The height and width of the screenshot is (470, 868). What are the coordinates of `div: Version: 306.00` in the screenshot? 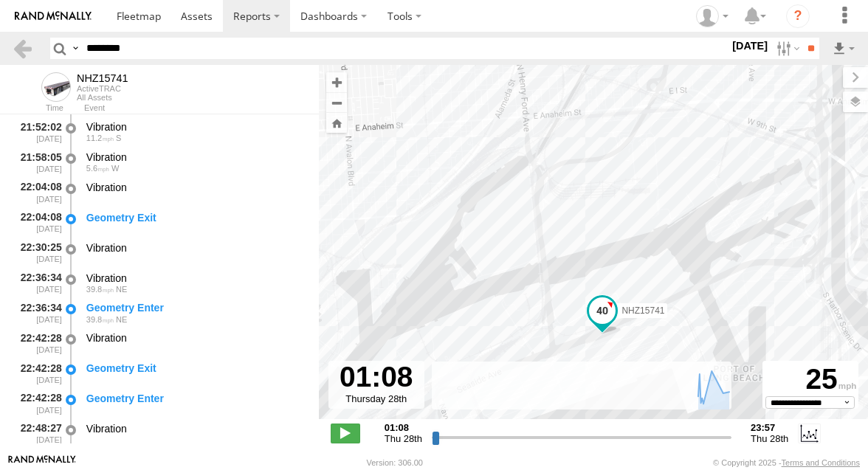 It's located at (395, 463).